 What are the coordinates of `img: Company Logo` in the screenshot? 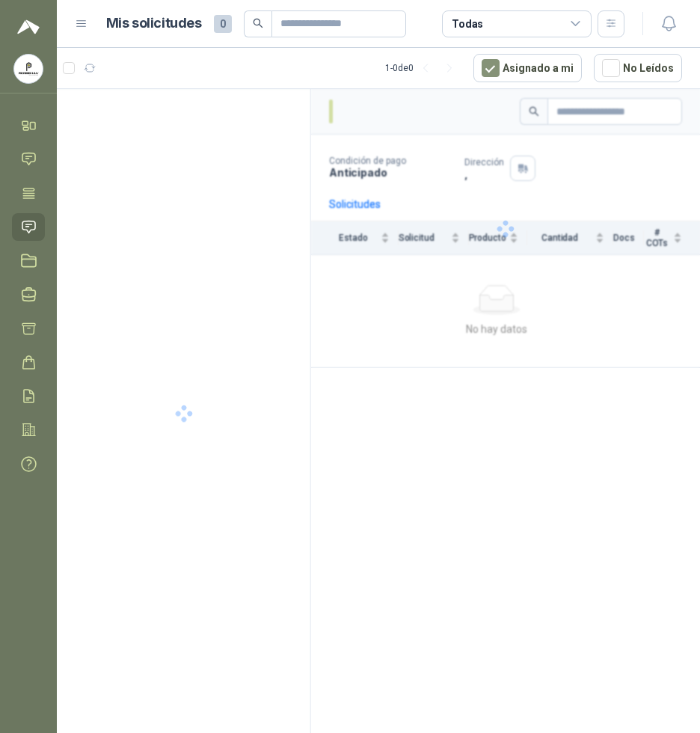 It's located at (28, 68).